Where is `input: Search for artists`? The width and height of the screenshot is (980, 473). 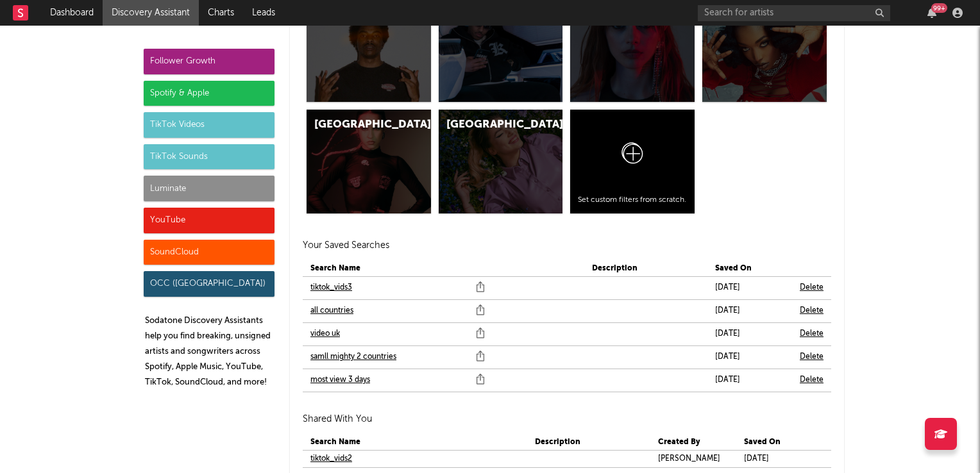
input: Search for artists is located at coordinates (794, 13).